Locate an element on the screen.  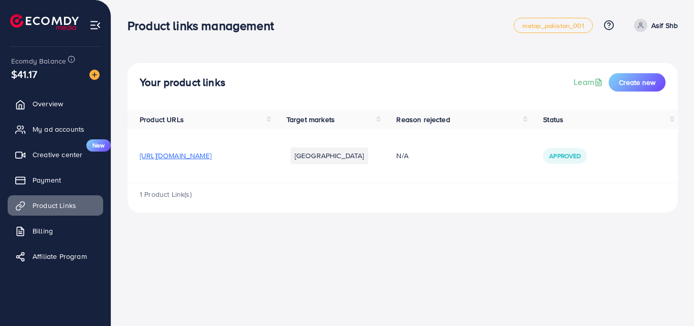
img: image is located at coordinates (95, 75).